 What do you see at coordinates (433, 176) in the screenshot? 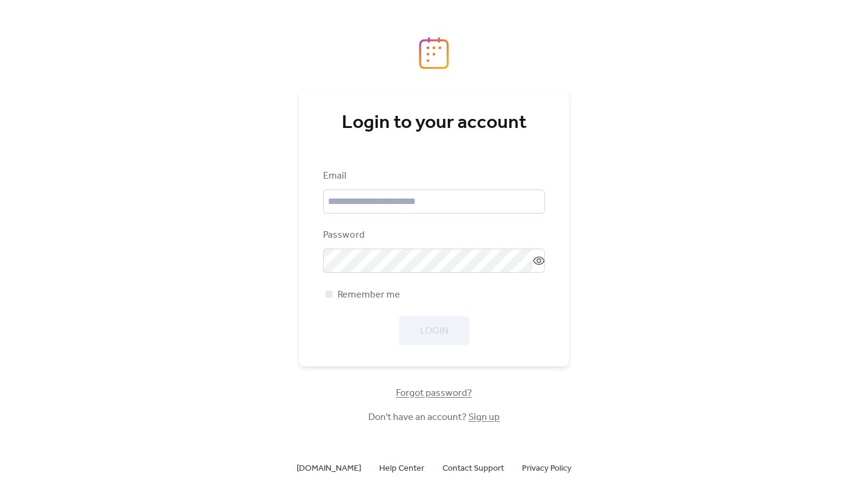
I see `div: Email` at bounding box center [433, 176].